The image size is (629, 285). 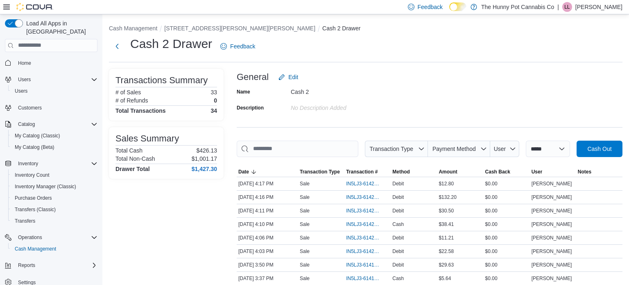 What do you see at coordinates (51, 79) in the screenshot?
I see `button: Users` at bounding box center [51, 79].